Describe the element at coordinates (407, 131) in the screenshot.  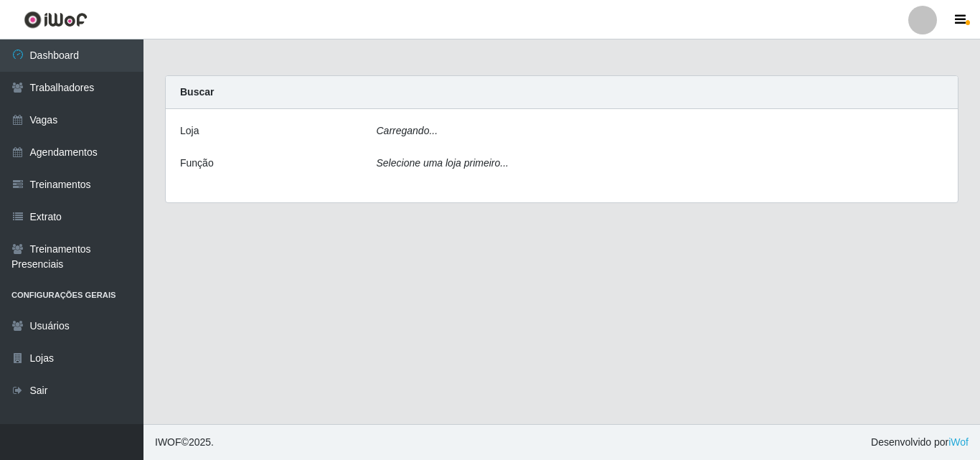
I see `i: Carregando...` at that location.